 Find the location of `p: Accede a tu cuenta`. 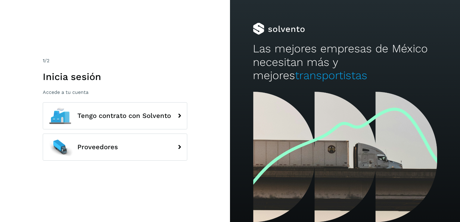

p: Accede a tu cuenta is located at coordinates (115, 92).